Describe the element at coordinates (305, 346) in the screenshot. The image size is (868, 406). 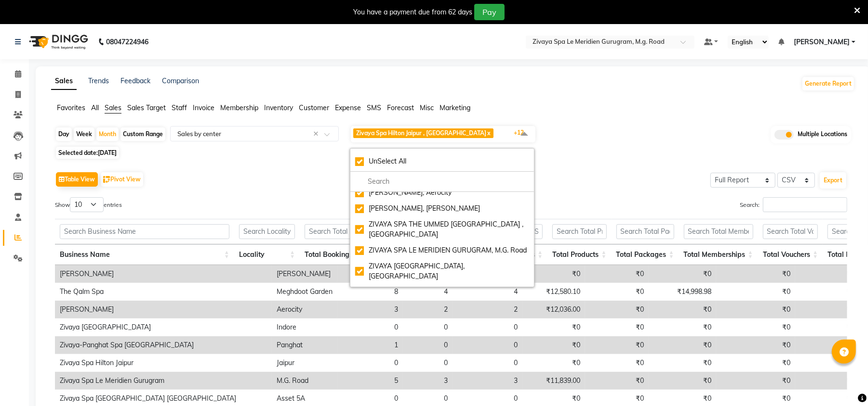
I see `td: Panghat` at that location.